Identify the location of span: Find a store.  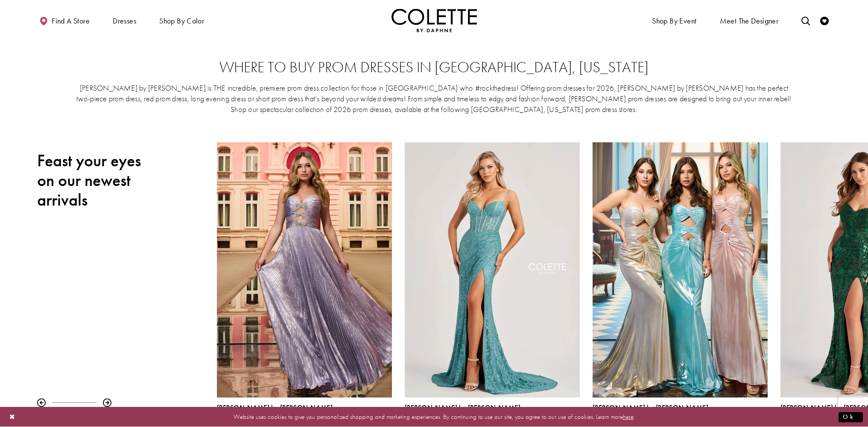
(71, 21).